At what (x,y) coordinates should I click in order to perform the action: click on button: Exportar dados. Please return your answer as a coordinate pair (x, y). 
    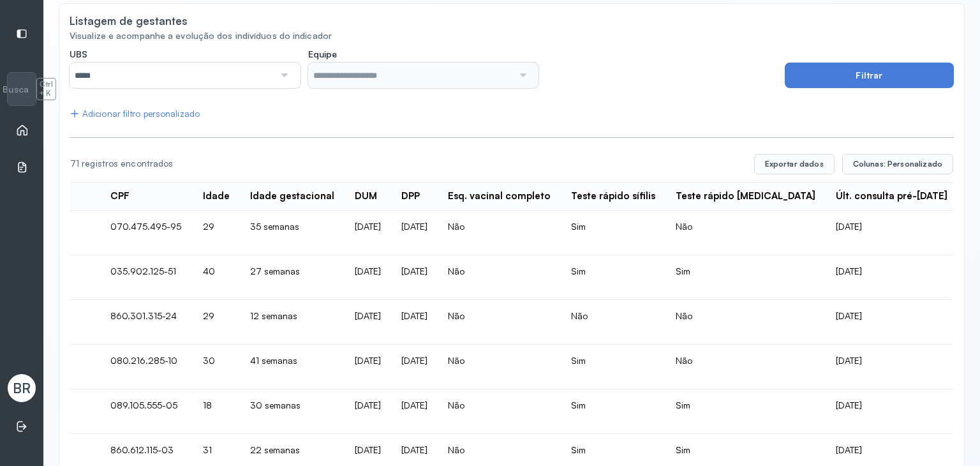
    Looking at the image, I should click on (795, 164).